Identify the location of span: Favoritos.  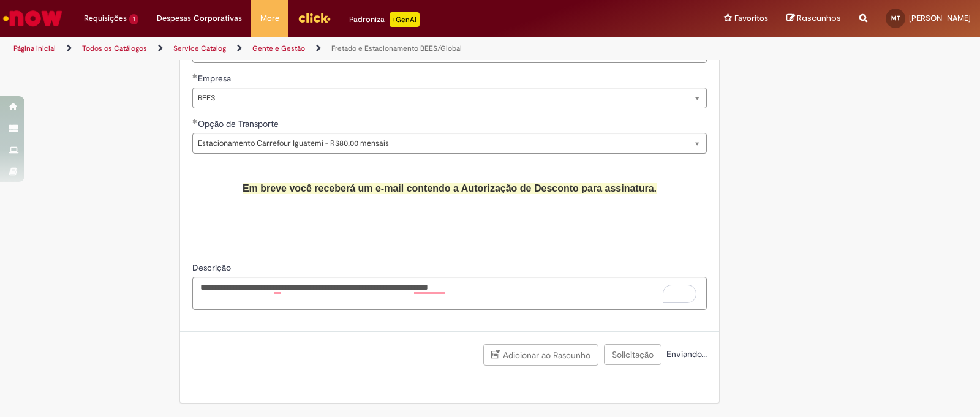
(751, 18).